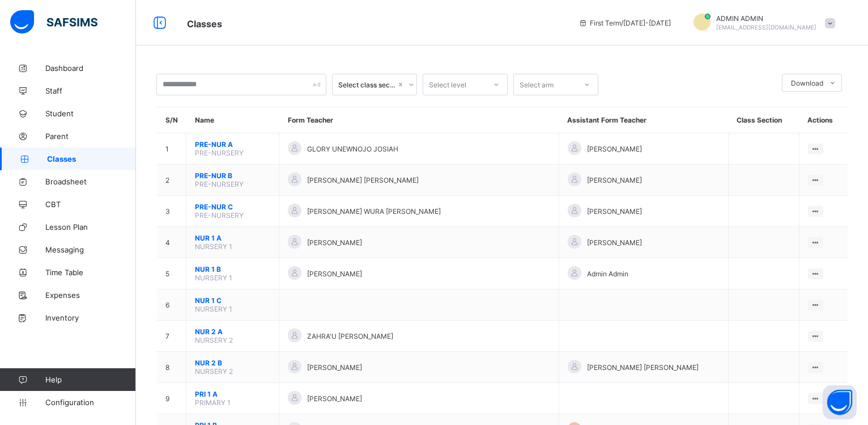  What do you see at coordinates (212, 402) in the screenshot?
I see `span: PRIMARY 1` at bounding box center [212, 402].